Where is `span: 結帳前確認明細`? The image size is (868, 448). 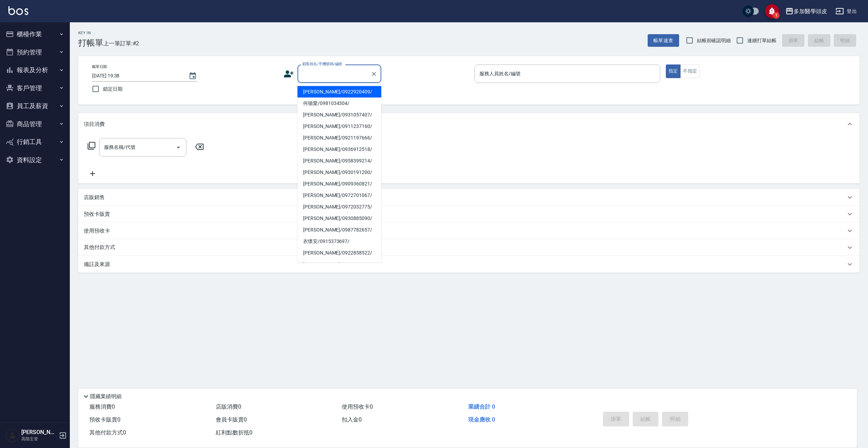 span: 結帳前確認明細 is located at coordinates (714, 40).